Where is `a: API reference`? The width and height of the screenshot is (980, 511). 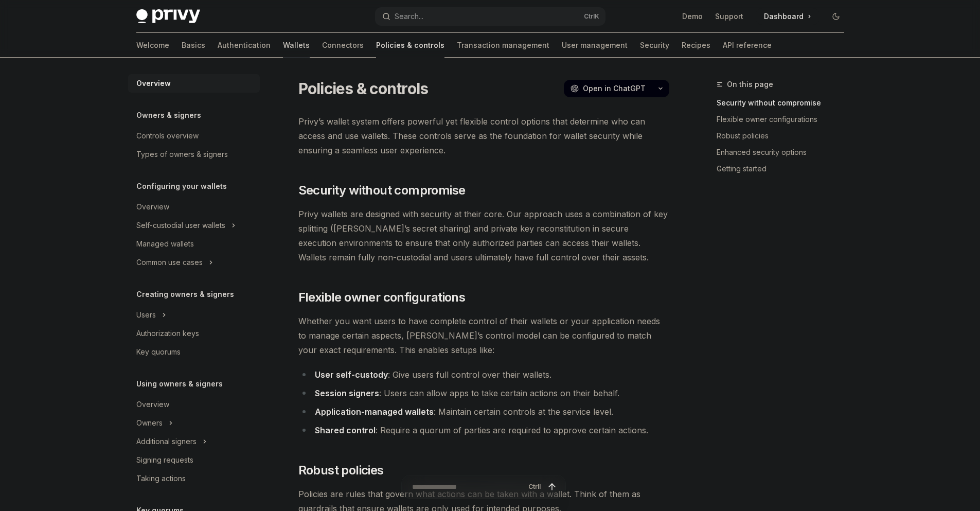
a: API reference is located at coordinates (747, 45).